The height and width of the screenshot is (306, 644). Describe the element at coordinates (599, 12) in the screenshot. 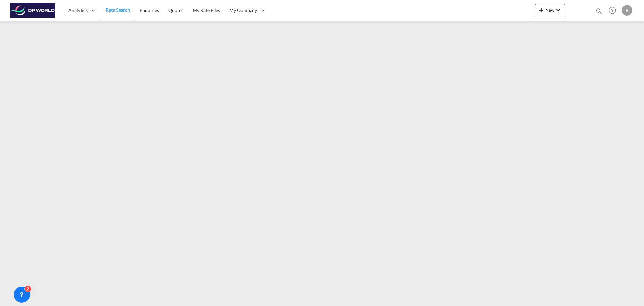

I see `div: icon-magnify` at that location.